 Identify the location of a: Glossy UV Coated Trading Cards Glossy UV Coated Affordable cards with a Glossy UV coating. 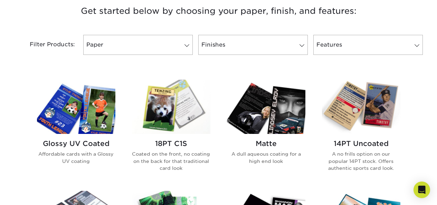
(76, 131).